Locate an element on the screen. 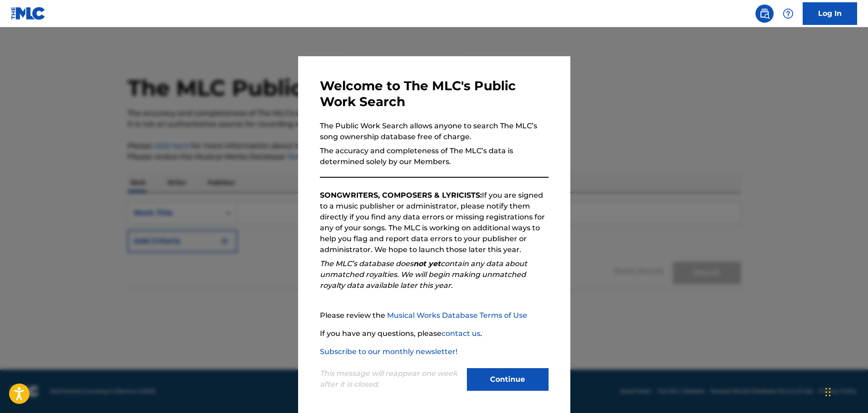 This screenshot has height=413, width=868. em: The MLC’s database does contain any data about unmatched royalties. We will begin making unmatche... is located at coordinates (424, 274).